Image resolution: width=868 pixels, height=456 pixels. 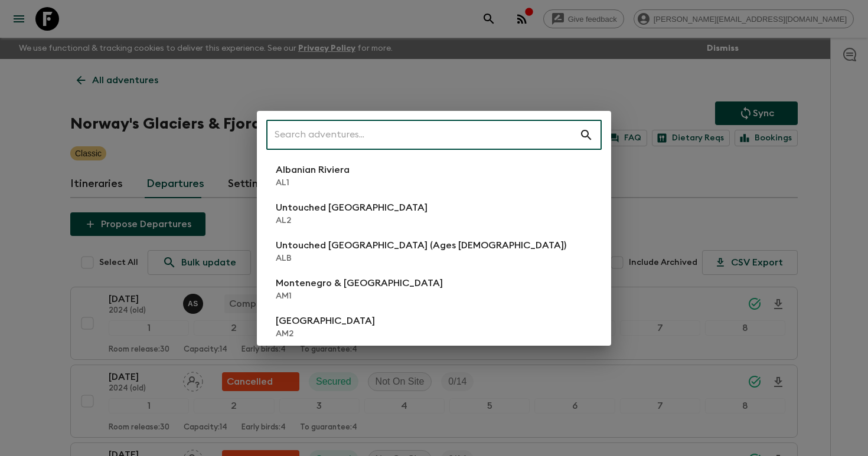 I want to click on p: AM2, so click(x=325, y=334).